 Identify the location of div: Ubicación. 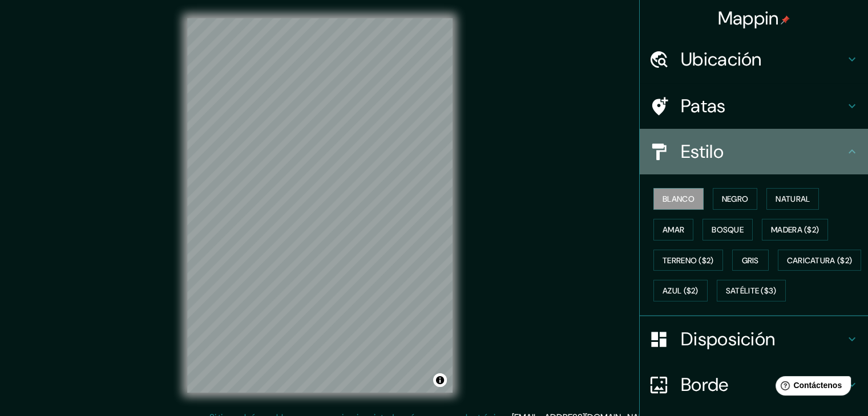
(754, 60).